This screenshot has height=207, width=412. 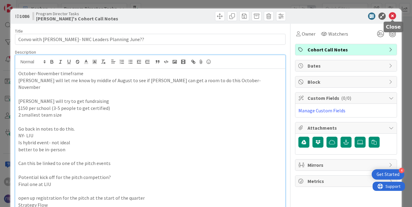 I want to click on p: 2 smallest team size, so click(x=150, y=115).